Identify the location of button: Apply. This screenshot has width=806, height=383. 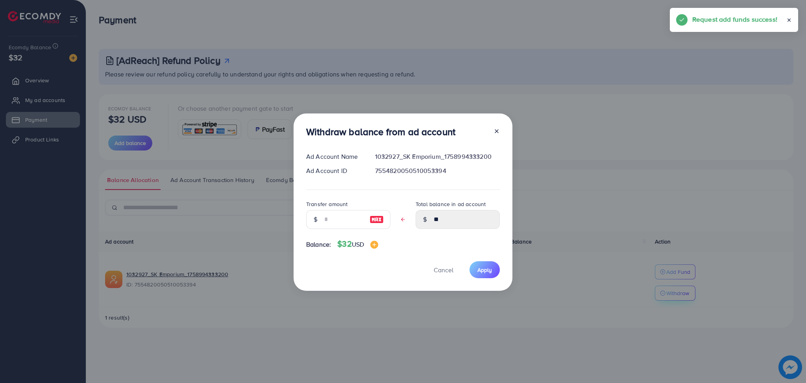
(485, 269).